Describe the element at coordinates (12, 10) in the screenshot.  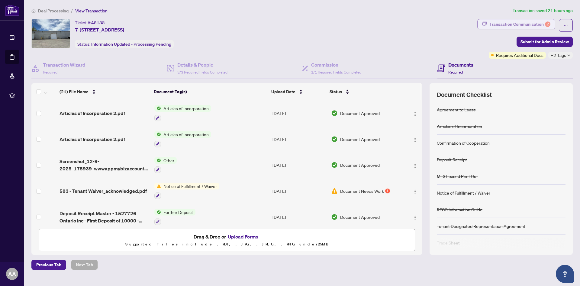
I see `img: logo` at that location.